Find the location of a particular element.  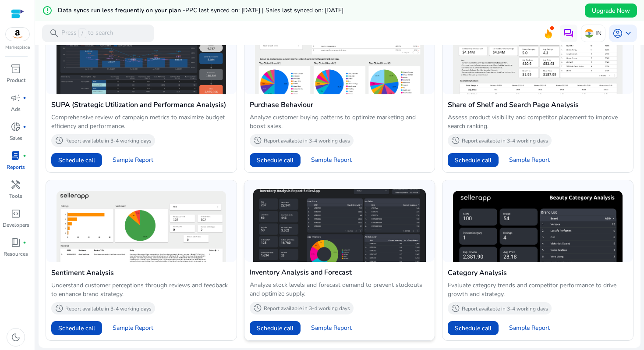

p: Developers is located at coordinates (16, 225).